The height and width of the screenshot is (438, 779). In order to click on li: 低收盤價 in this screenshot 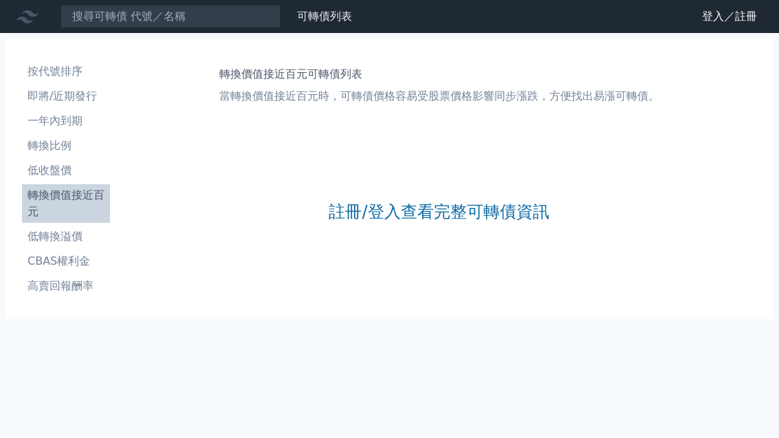, I will do `click(66, 171)`.